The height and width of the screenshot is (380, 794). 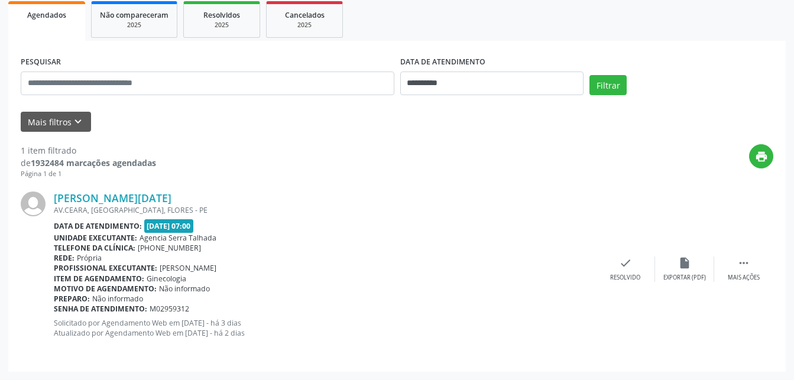 What do you see at coordinates (105, 268) in the screenshot?
I see `b: Profissional executante:` at bounding box center [105, 268].